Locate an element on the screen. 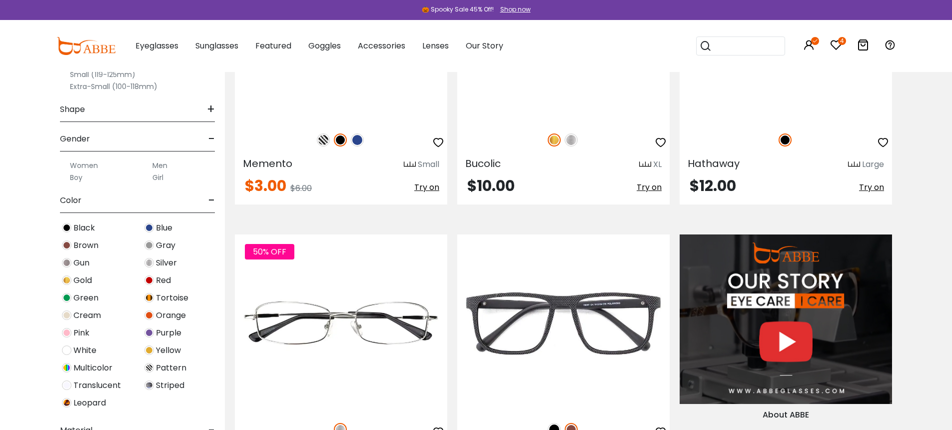 This screenshot has width=952, height=430. span: Shape is located at coordinates (72, 109).